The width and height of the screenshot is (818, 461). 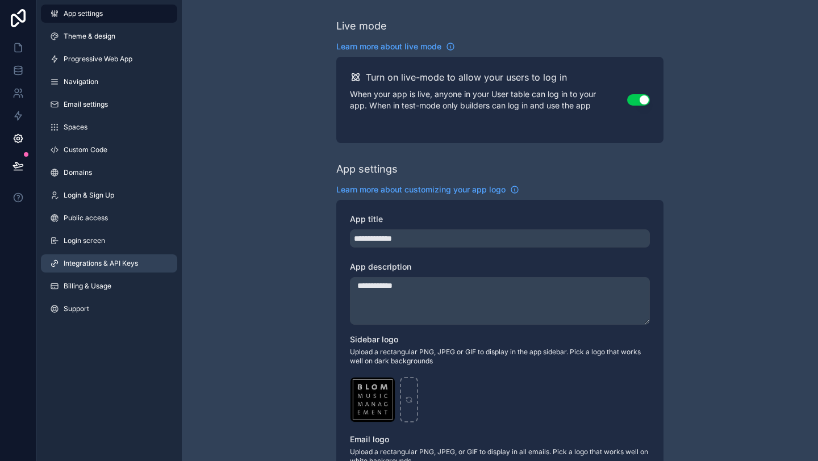 What do you see at coordinates (369, 439) in the screenshot?
I see `span: Email logo` at bounding box center [369, 439].